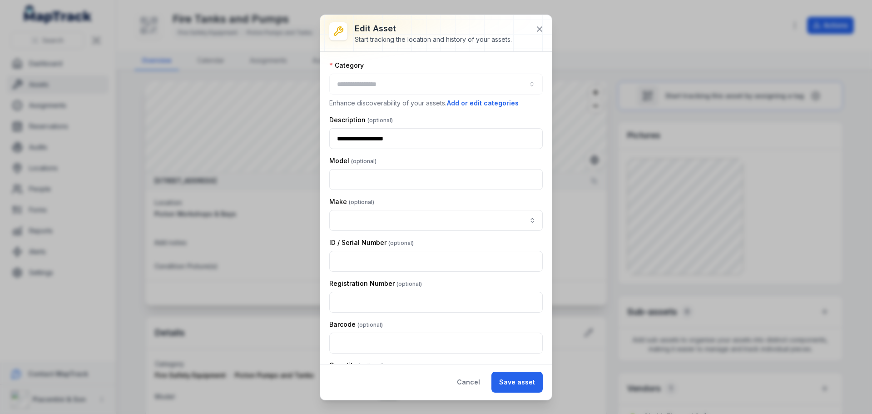  Describe the element at coordinates (371, 242) in the screenshot. I see `label: ID / Serial Number` at that location.